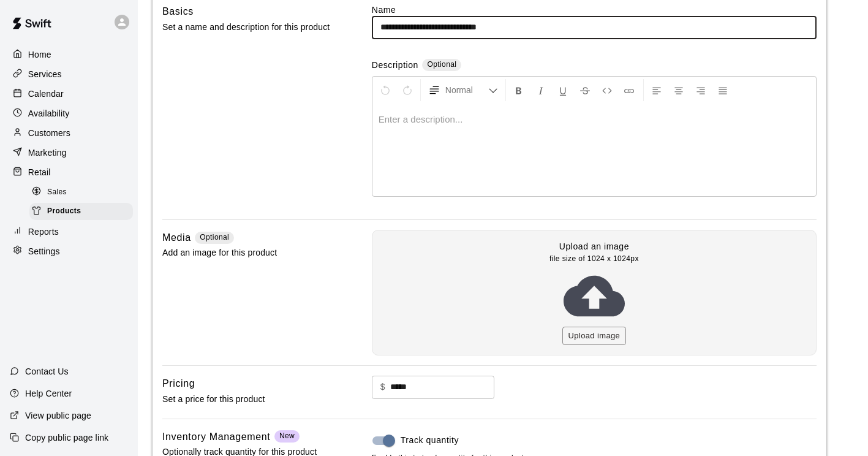 The image size is (868, 456). What do you see at coordinates (723, 90) in the screenshot?
I see `button: Justify Align` at bounding box center [723, 90].